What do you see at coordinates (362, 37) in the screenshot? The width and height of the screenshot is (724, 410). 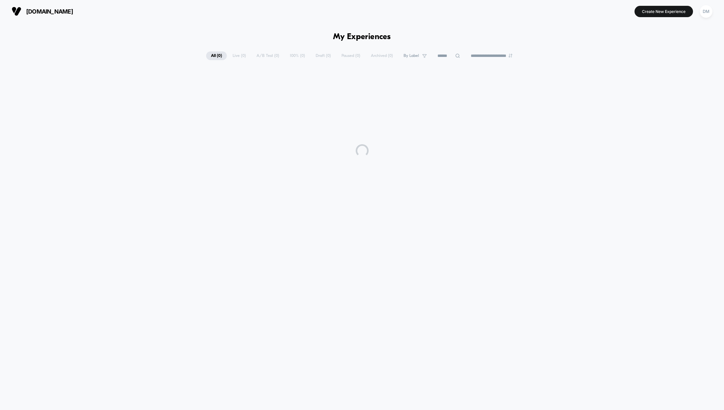 I see `h1: My Experiences` at bounding box center [362, 37].